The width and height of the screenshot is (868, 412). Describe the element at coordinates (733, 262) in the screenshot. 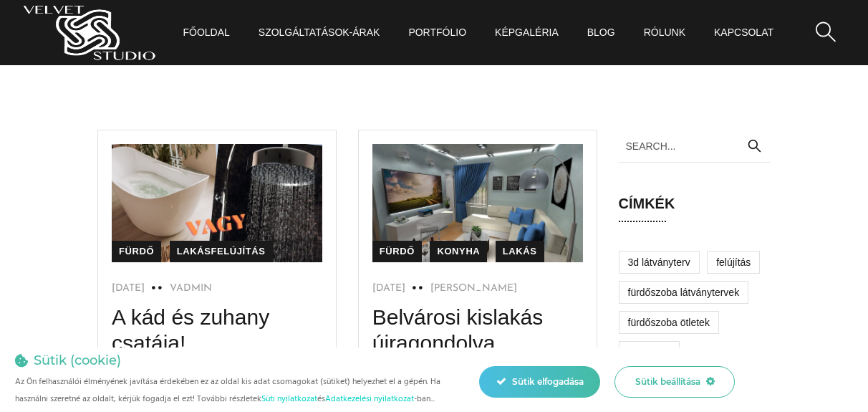

I see `a: Felújítás (1 elem)` at that location.